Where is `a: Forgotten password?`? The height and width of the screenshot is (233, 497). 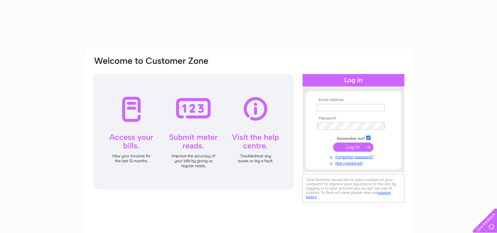 a: Forgotten password? is located at coordinates (354, 156).